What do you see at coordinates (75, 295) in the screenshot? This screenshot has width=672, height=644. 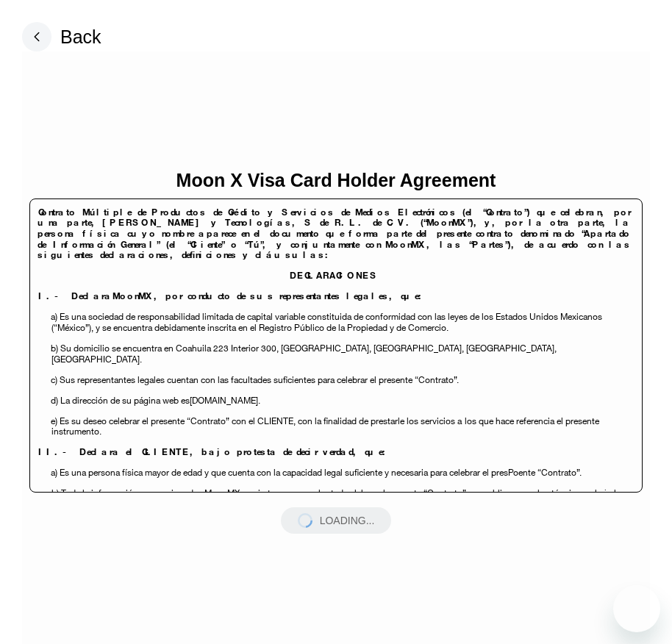 I see `span: I.- Declara` at bounding box center [75, 295].